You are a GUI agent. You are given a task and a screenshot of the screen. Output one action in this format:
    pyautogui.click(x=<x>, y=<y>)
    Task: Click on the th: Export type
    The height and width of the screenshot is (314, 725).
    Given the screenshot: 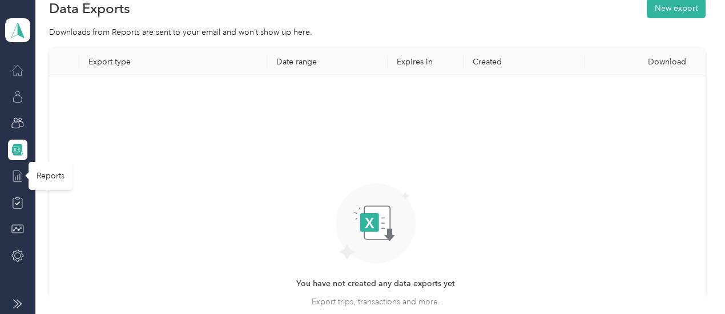 What is the action you would take?
    pyautogui.click(x=173, y=62)
    